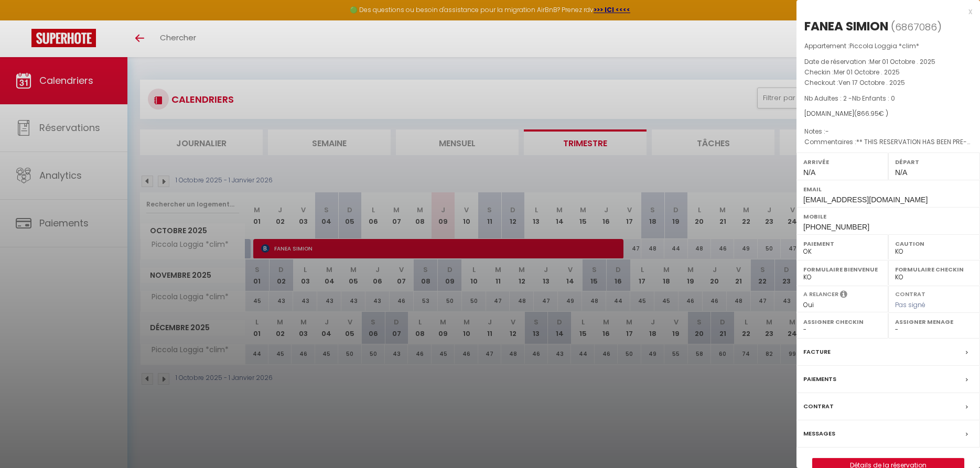 This screenshot has height=468, width=980. I want to click on label: Facture, so click(817, 352).